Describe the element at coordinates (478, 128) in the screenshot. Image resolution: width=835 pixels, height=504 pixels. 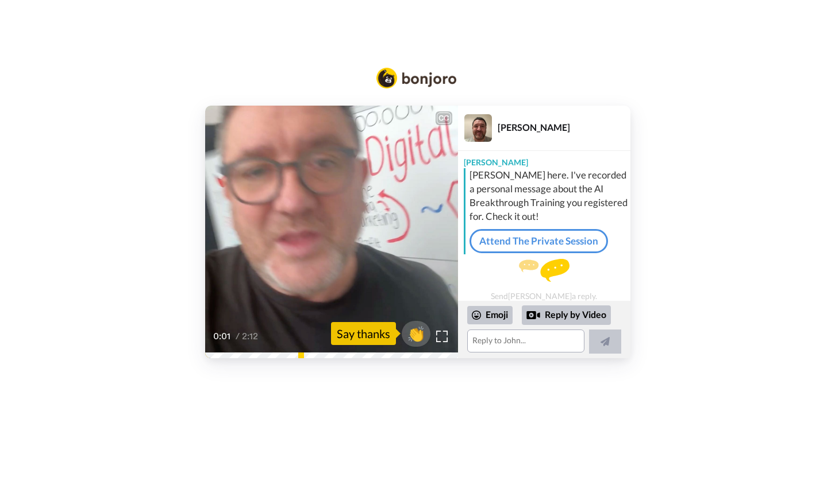
I see `img: Profile Image` at that location.